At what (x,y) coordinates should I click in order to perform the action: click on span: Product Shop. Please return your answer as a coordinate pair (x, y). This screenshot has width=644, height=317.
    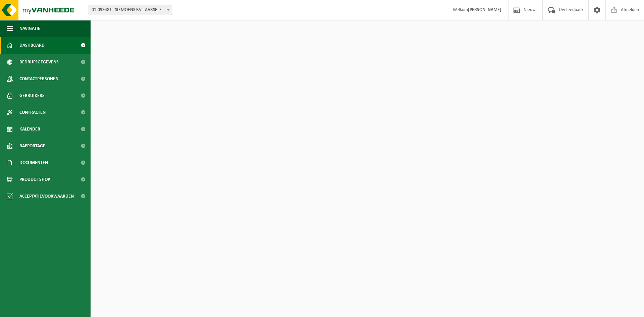
    Looking at the image, I should click on (35, 179).